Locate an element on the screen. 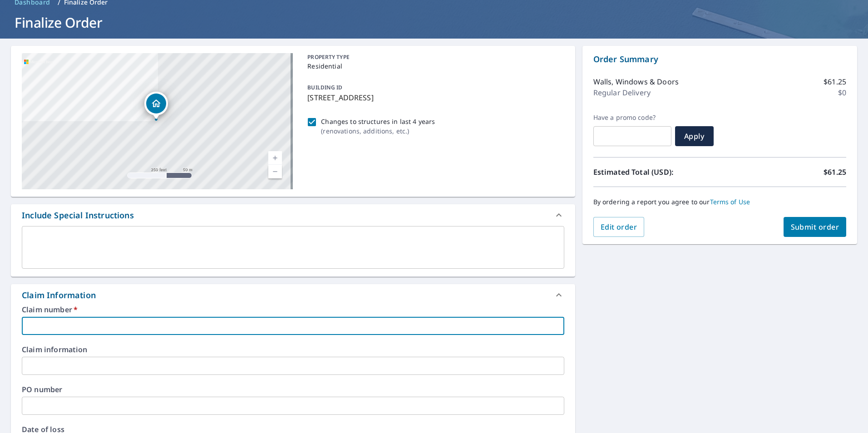 This screenshot has height=433, width=868. label: Claim number is located at coordinates (293, 310).